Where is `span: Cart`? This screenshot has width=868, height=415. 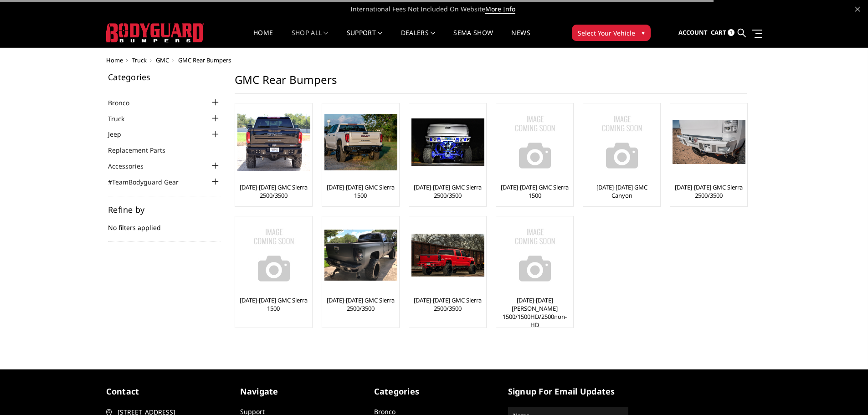
span: Cart is located at coordinates (719, 32).